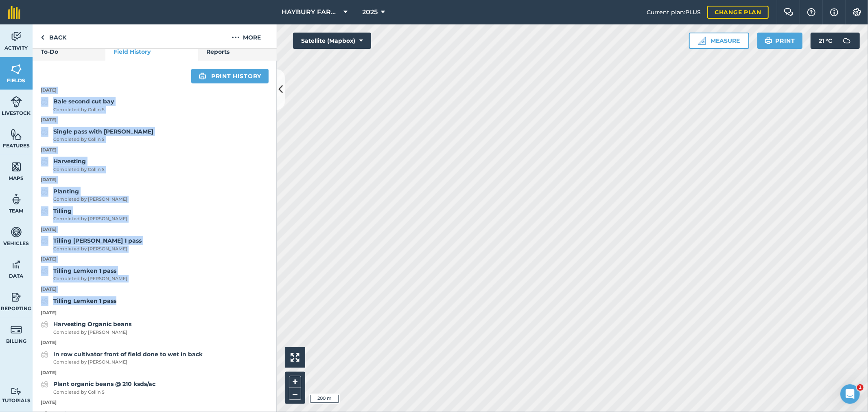  Describe the element at coordinates (860, 388) in the screenshot. I see `span: 1` at that location.